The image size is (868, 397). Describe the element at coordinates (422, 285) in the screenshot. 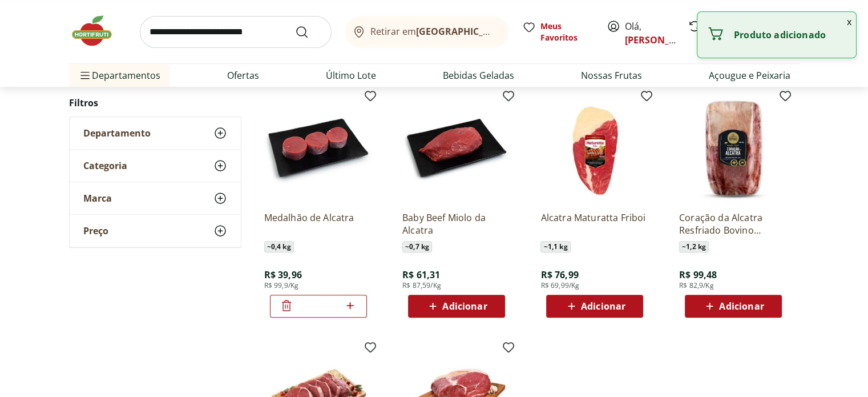

I see `span: R$ 87,59/Kg` at that location.